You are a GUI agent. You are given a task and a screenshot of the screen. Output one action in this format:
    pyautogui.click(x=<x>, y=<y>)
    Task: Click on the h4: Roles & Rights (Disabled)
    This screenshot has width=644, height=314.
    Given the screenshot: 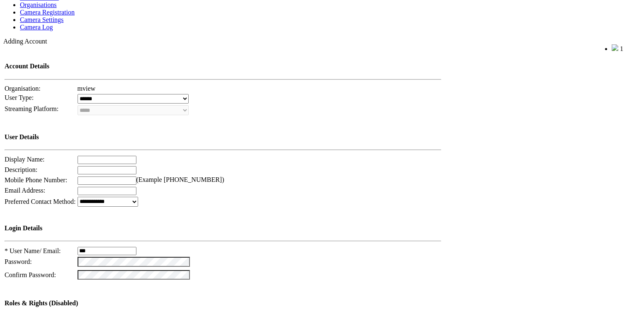 What is the action you would take?
    pyautogui.click(x=223, y=303)
    